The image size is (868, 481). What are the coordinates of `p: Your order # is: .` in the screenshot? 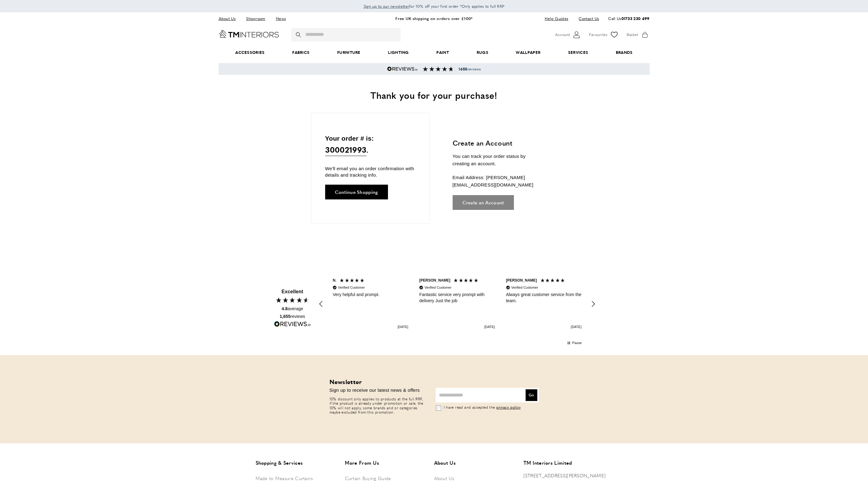 It's located at (370, 145).